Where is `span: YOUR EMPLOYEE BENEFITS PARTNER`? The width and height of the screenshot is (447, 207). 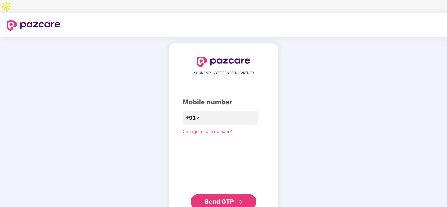 span: YOUR EMPLOYEE BENEFITS PARTNER is located at coordinates (223, 73).